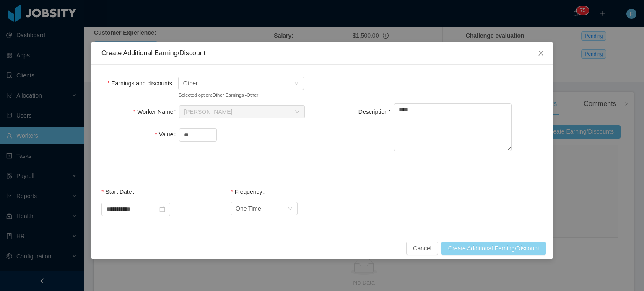 The height and width of the screenshot is (291, 644). Describe the element at coordinates (190, 83) in the screenshot. I see `span: Other` at that location.